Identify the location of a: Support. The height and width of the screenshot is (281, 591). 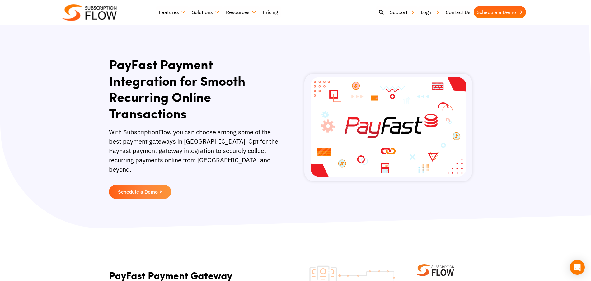
(402, 12).